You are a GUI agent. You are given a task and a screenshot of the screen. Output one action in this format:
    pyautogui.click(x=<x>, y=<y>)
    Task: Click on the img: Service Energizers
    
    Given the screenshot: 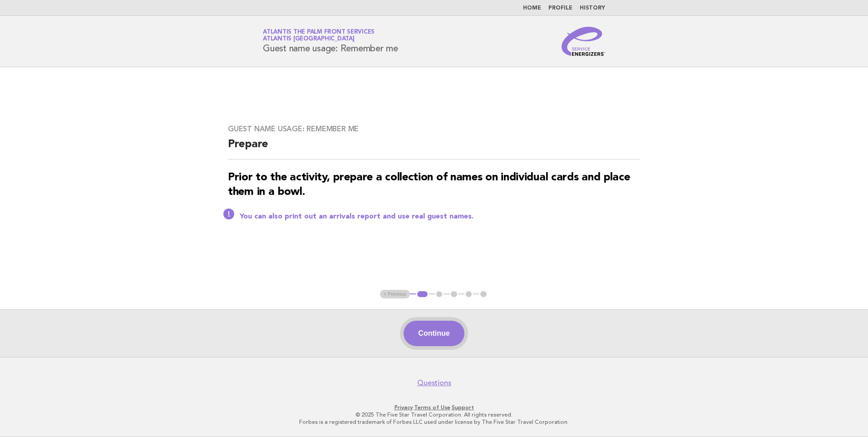 What is the action you would take?
    pyautogui.click(x=583, y=41)
    